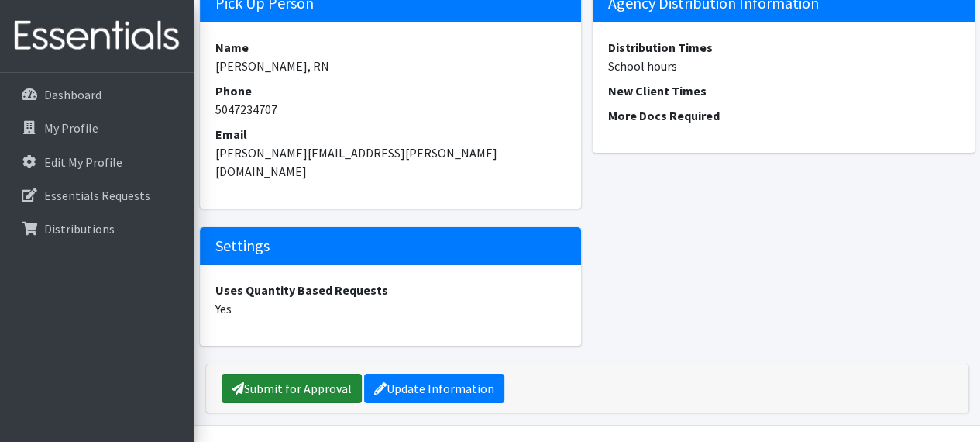  What do you see at coordinates (434, 388) in the screenshot?
I see `a: Update Information` at bounding box center [434, 388].